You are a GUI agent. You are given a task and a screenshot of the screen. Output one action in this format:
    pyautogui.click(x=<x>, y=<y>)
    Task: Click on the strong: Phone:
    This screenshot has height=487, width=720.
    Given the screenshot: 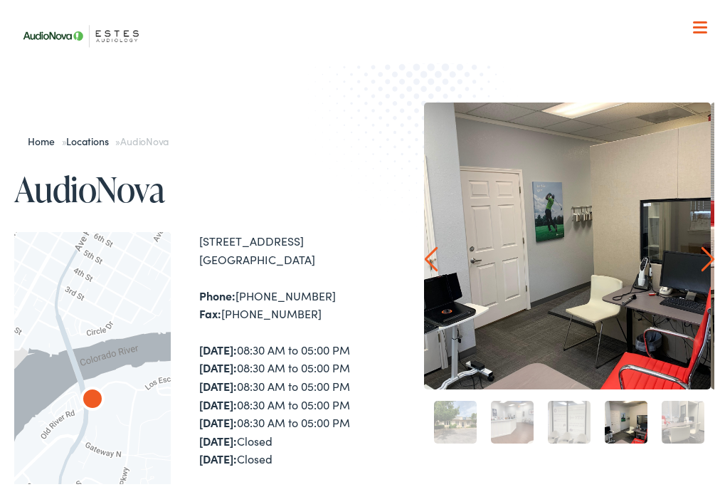 What is the action you would take?
    pyautogui.click(x=217, y=293)
    